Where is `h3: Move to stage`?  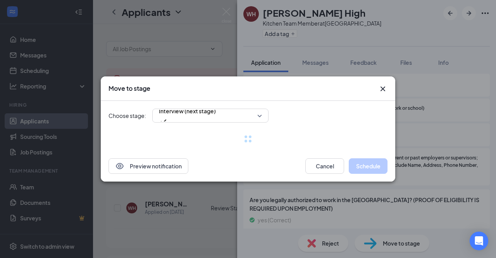 h3: Move to stage is located at coordinates (129, 88).